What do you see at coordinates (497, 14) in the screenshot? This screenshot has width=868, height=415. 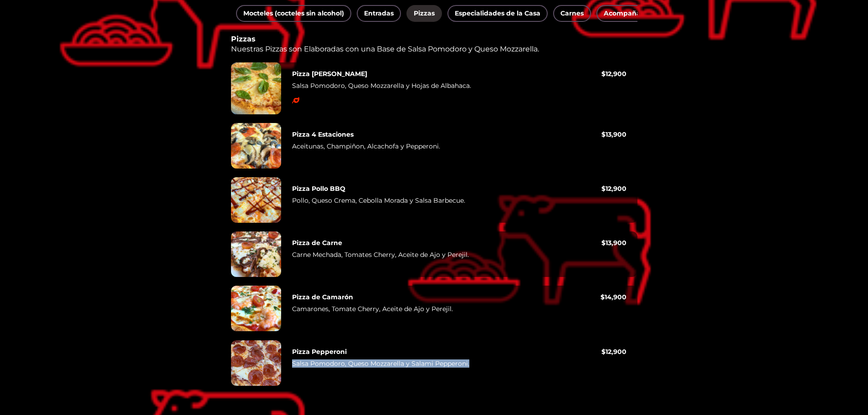 I see `button: Especialidades de la Casa` at bounding box center [497, 14].